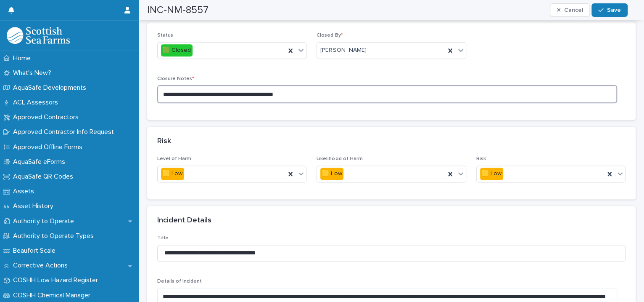 The width and height of the screenshot is (644, 302). I want to click on button: Save, so click(609, 10).